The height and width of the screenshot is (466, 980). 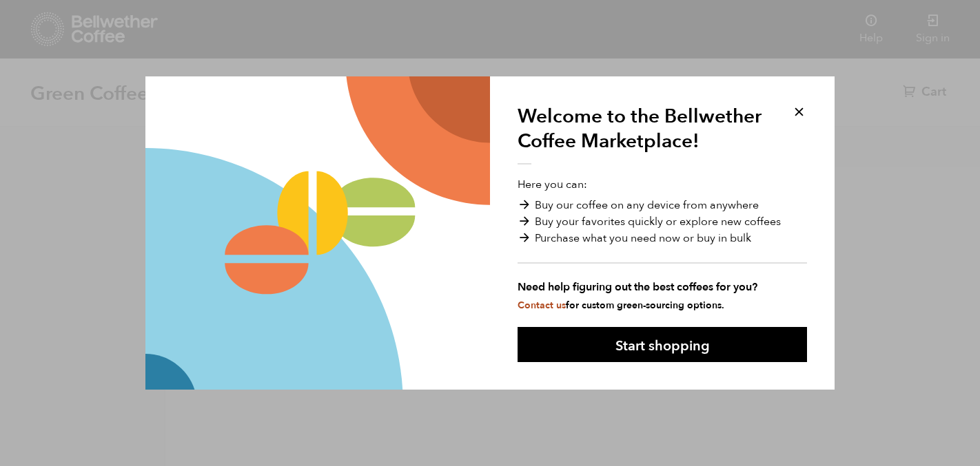 I want to click on li: Buy your favorites quickly or explore new coffees, so click(x=663, y=222).